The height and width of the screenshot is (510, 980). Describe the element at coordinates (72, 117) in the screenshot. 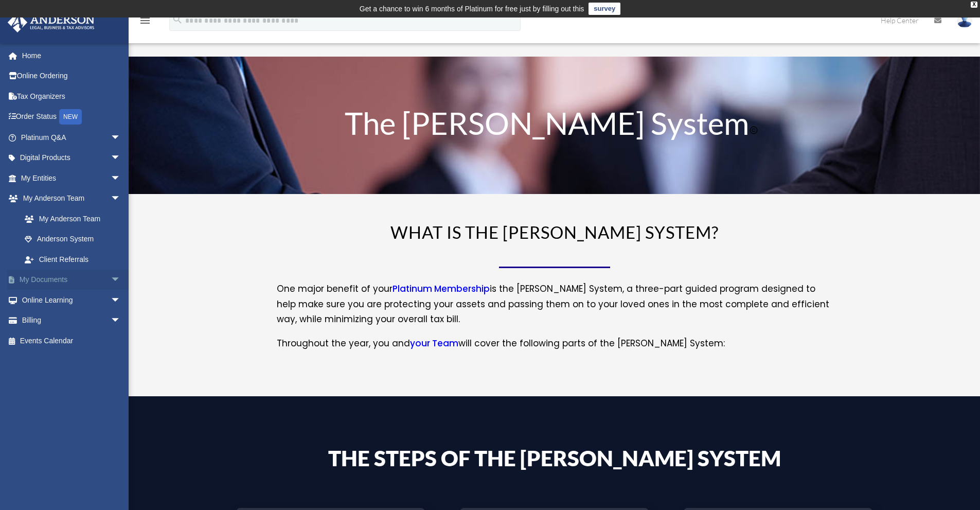

I see `a: Order StatusNEW` at that location.